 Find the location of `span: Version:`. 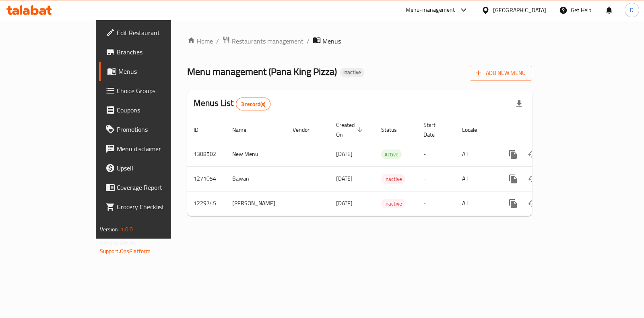

span: Version: is located at coordinates (110, 230).